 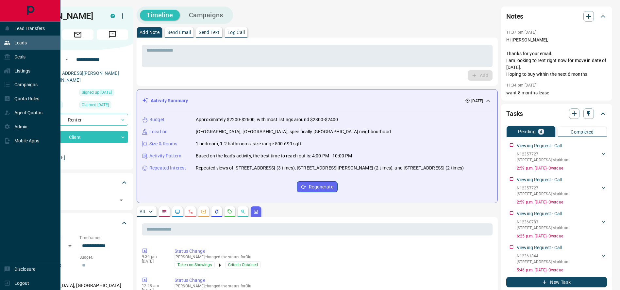 I want to click on svg: Notes, so click(x=164, y=212).